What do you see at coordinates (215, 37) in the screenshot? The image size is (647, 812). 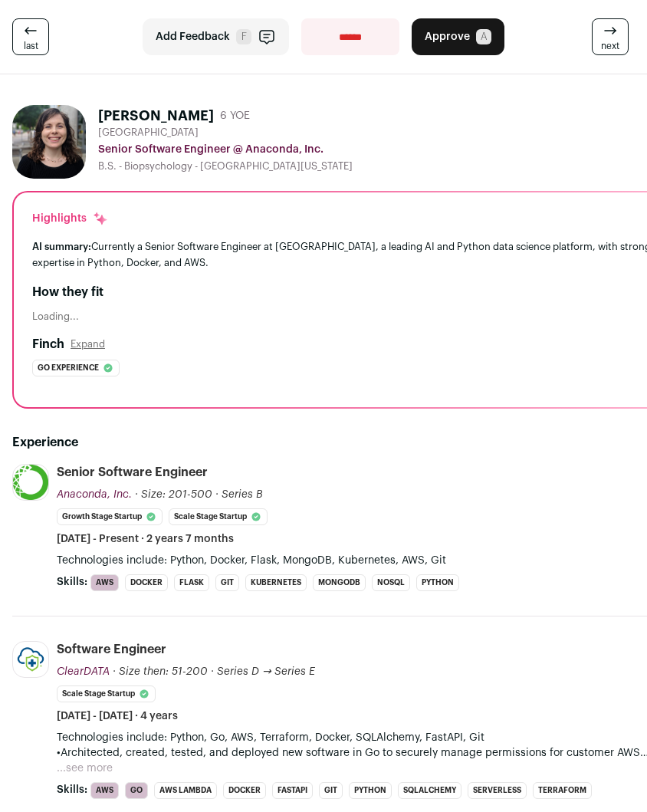 I see `button: Add Feedback F` at bounding box center [215, 37].